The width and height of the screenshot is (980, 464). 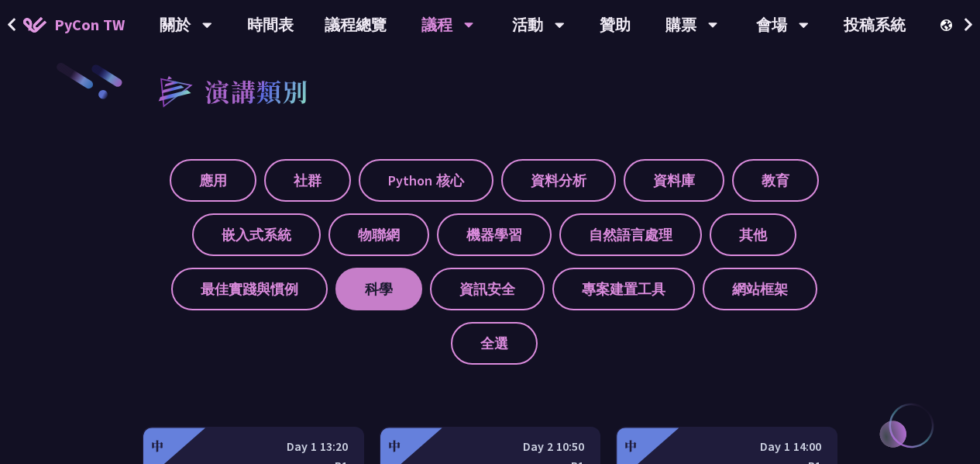 What do you see at coordinates (73, 25) in the screenshot?
I see `a: PyCon TW` at bounding box center [73, 25].